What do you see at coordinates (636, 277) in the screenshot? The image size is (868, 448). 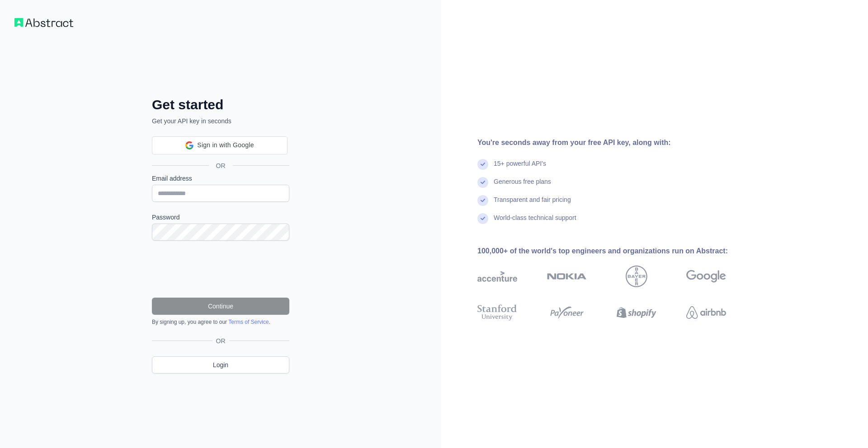 I see `img: bayer` at bounding box center [636, 277].